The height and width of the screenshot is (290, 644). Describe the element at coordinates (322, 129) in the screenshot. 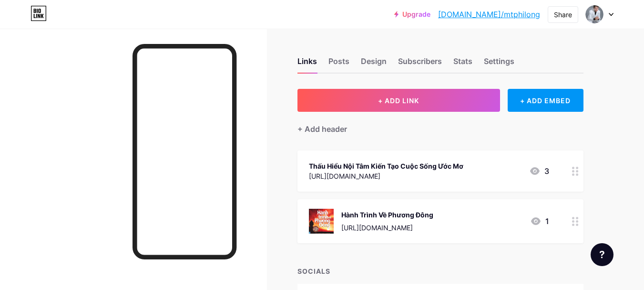

I see `div: + Add header` at that location.